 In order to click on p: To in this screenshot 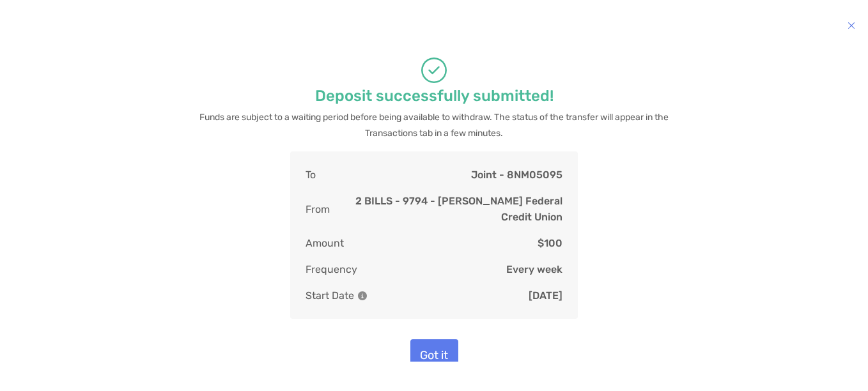, I will do `click(310, 174)`.